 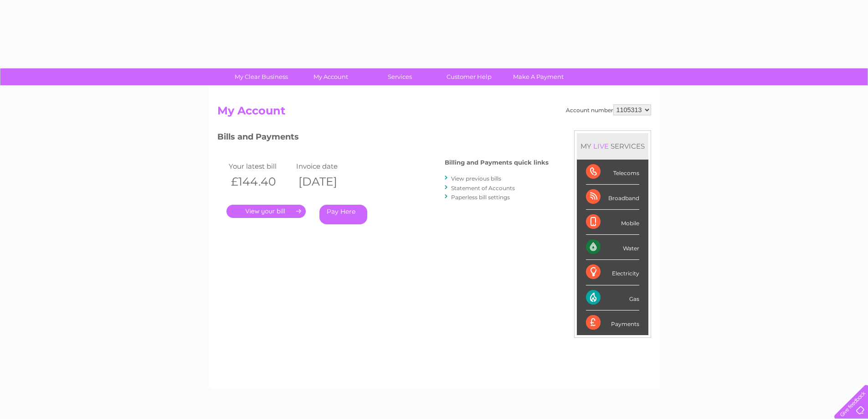 What do you see at coordinates (434, 113) in the screenshot?
I see `h2: My Account` at bounding box center [434, 113].